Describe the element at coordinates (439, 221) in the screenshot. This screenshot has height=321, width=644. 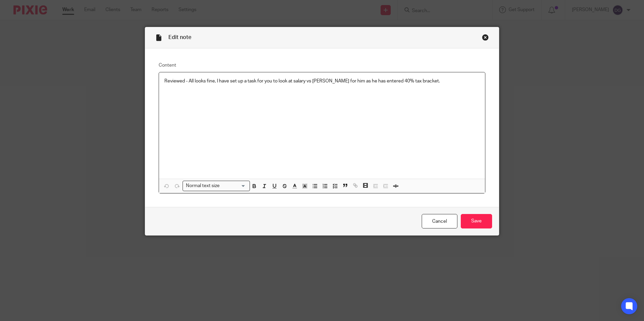
I see `a: Cancel` at that location.